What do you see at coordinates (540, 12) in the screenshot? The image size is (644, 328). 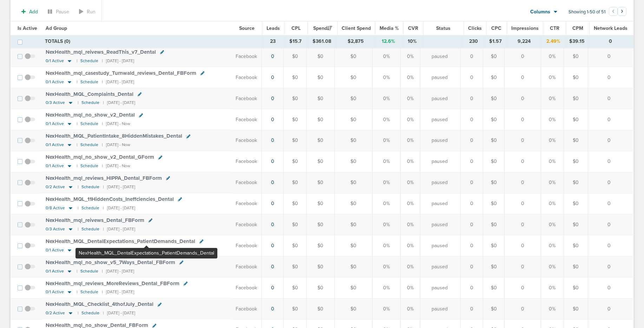 I see `span: Columns` at bounding box center [540, 12].